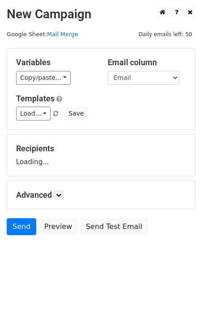 The height and width of the screenshot is (324, 202). Describe the element at coordinates (43, 78) in the screenshot. I see `a: Copy/paste...` at that location.